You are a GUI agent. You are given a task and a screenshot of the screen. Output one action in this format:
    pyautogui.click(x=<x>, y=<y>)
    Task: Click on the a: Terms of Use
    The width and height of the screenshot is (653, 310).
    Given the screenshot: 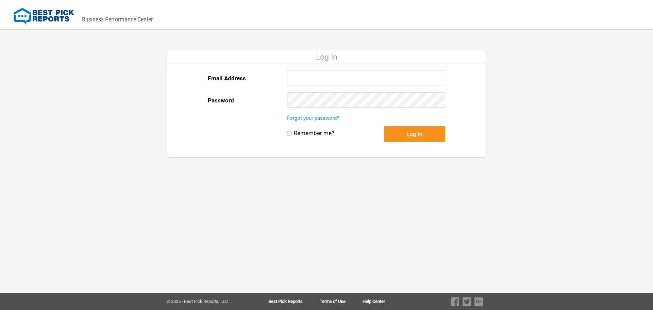 What is the action you would take?
    pyautogui.click(x=341, y=301)
    